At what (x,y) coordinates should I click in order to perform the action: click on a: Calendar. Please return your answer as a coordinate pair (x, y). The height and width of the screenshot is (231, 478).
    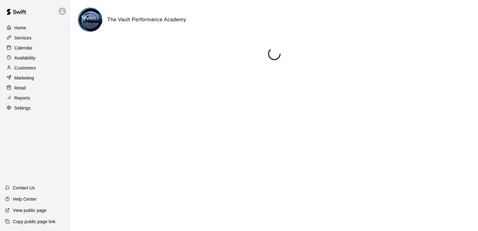
    Looking at the image, I should click on (35, 48).